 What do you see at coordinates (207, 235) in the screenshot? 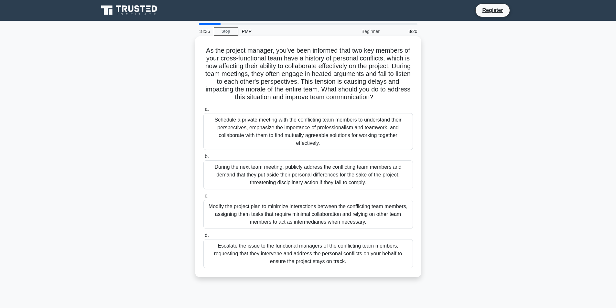
I see `span: d.` at bounding box center [207, 235].